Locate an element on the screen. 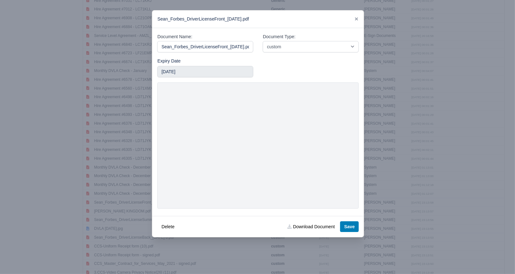 This screenshot has height=274, width=515. div: Chat Widget is located at coordinates (499, 259).